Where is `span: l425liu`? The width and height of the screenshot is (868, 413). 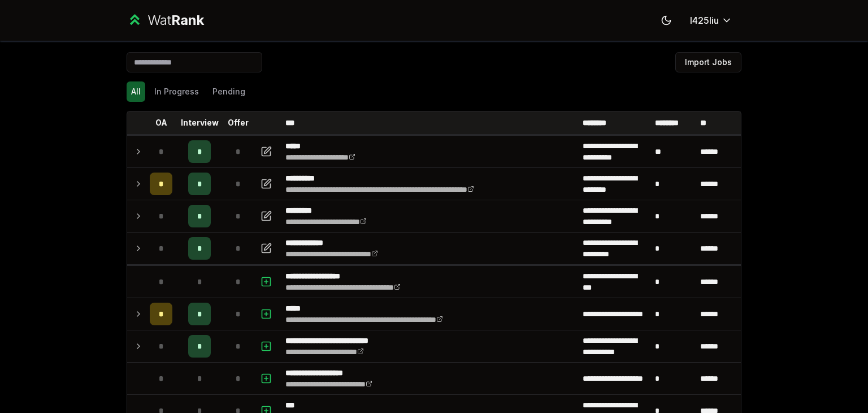
span: l425liu is located at coordinates (704, 21).